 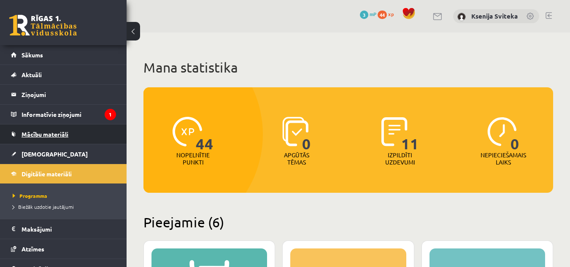 I want to click on a: Sākums, so click(x=63, y=55).